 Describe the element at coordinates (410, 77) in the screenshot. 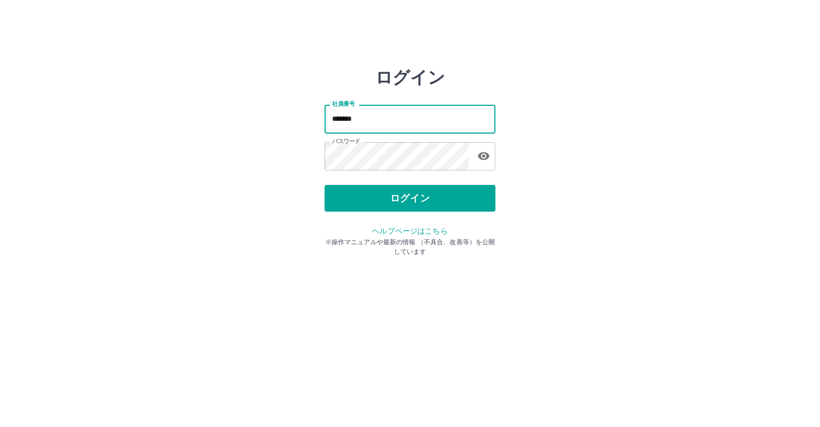

I see `h2: ログイン` at that location.